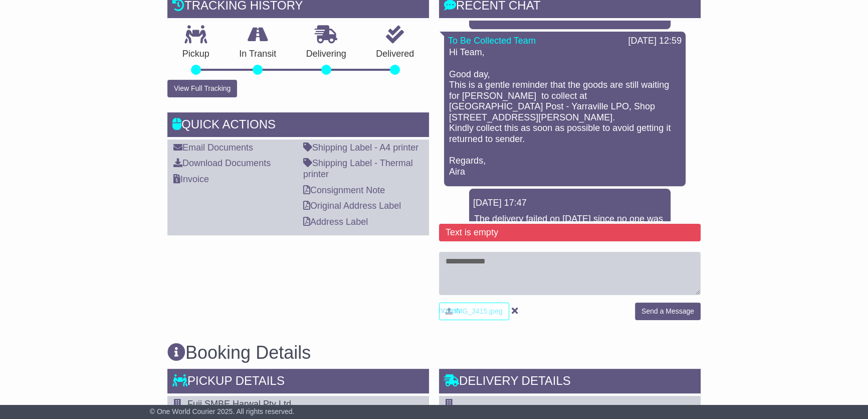 The height and width of the screenshot is (419, 868). What do you see at coordinates (492, 41) in the screenshot?
I see `a: To Be Collected Team` at bounding box center [492, 41].